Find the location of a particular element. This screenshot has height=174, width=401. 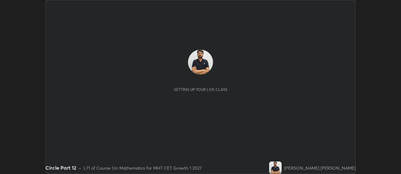

div: Circle Part 12 is located at coordinates (61, 168).